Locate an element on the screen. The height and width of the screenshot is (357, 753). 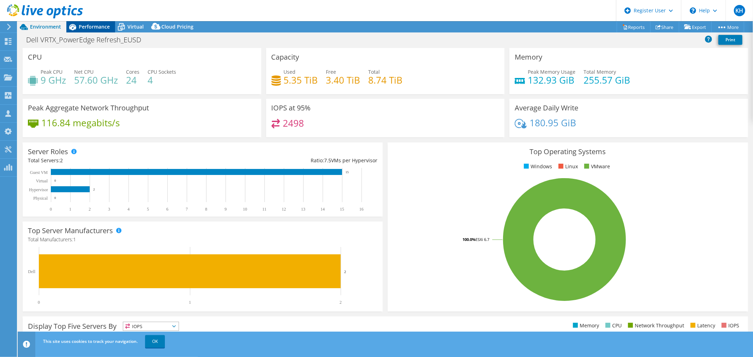
h3: Top Operating Systems is located at coordinates (567, 152).